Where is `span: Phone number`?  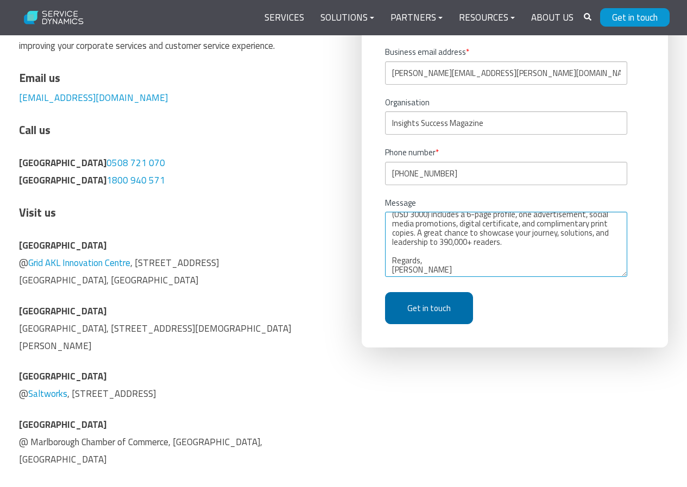
span: Phone number is located at coordinates (410, 152).